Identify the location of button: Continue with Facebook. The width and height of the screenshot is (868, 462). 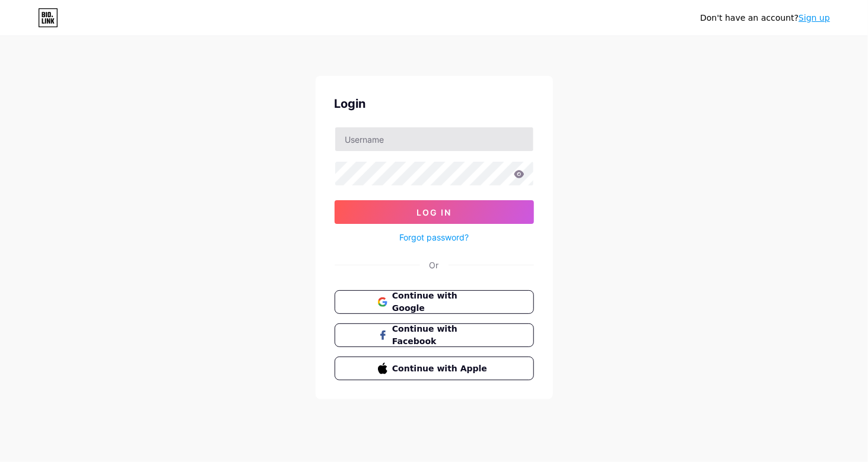
(434, 335).